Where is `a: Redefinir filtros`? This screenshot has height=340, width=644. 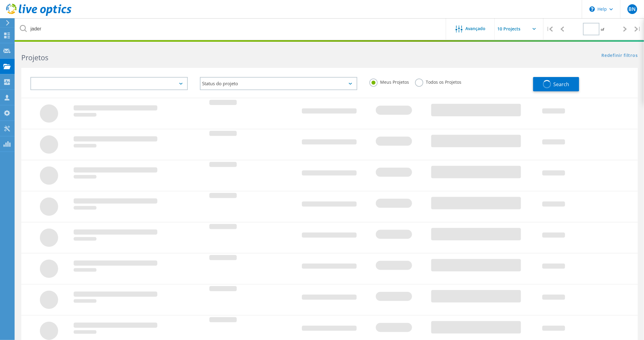
a: Redefinir filtros is located at coordinates (619, 55).